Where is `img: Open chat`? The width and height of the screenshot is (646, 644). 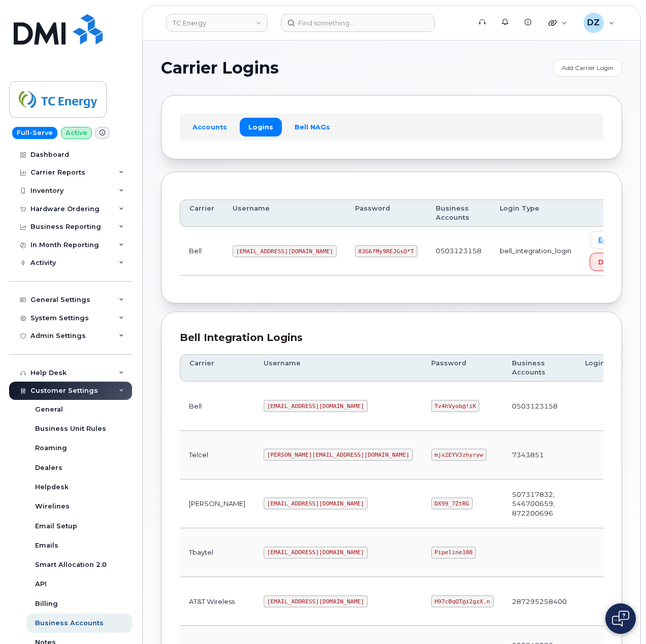 img: Open chat is located at coordinates (621, 619).